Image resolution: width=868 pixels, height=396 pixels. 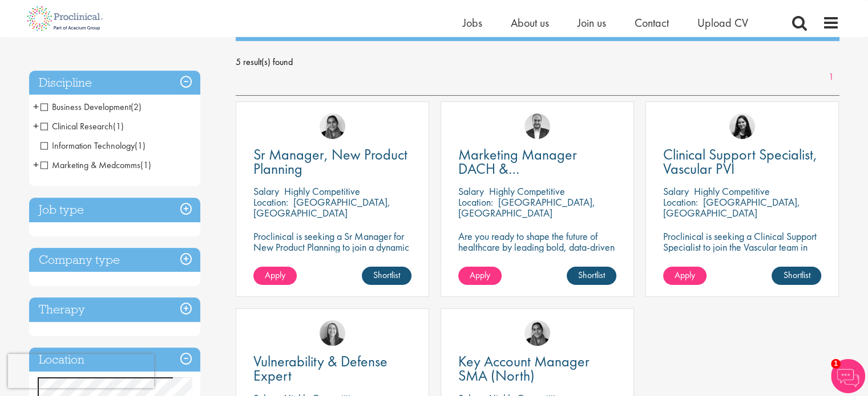 I want to click on h3: Discipline, so click(x=115, y=83).